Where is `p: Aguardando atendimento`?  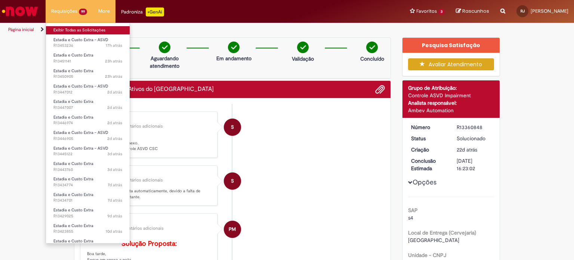 p: Aguardando atendimento is located at coordinates (165, 62).